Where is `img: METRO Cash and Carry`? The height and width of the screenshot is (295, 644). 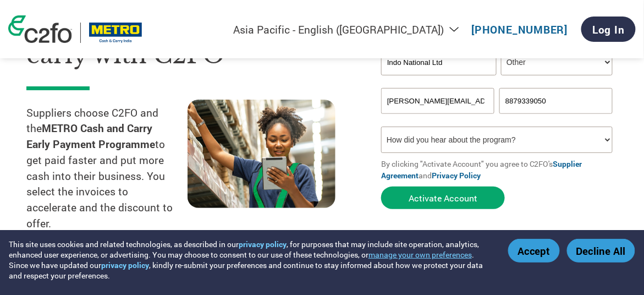
img: METRO Cash and Carry is located at coordinates (115, 32).